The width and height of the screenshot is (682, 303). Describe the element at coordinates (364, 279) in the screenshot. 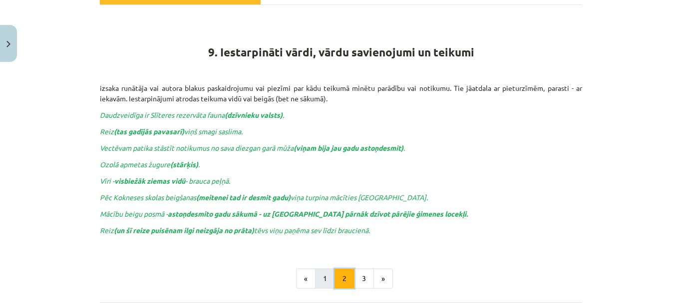

I see `button: 3` at that location.